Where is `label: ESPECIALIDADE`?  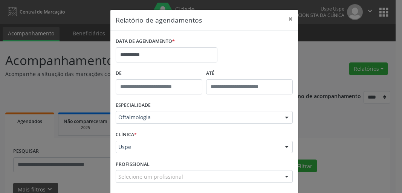 label: ESPECIALIDADE is located at coordinates (133, 105).